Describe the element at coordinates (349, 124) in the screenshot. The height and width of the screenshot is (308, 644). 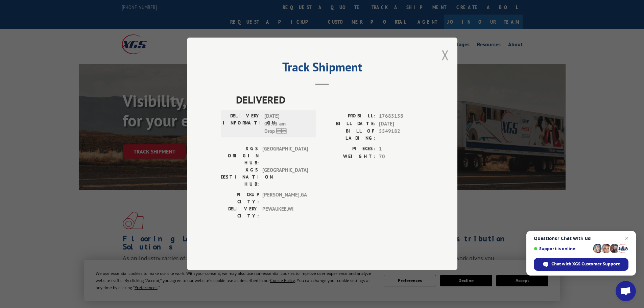
I see `label: BILL DATE:` at that location.